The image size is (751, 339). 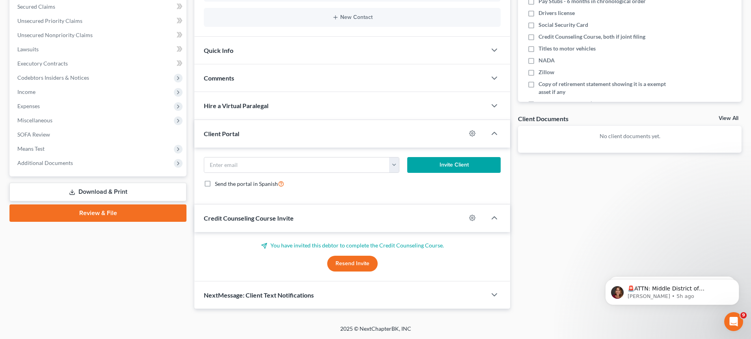 I want to click on span: SOFA Review, so click(x=34, y=134).